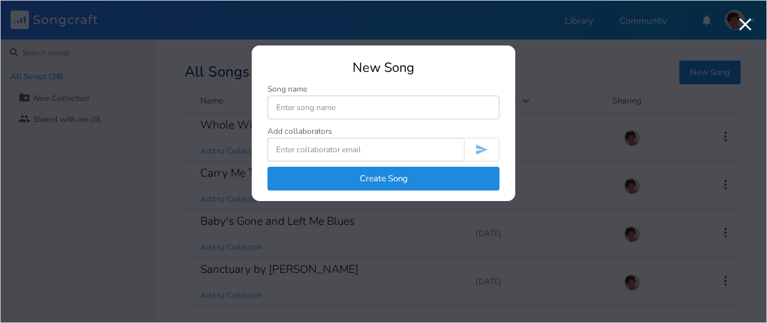 The height and width of the screenshot is (323, 767). Describe the element at coordinates (481, 150) in the screenshot. I see `button: Invite` at that location.